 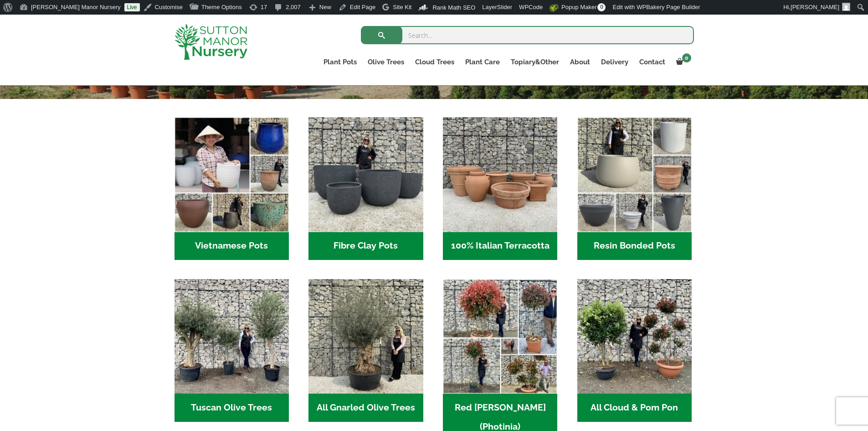 What do you see at coordinates (435, 62) in the screenshot?
I see `a: Cloud Trees` at bounding box center [435, 62].